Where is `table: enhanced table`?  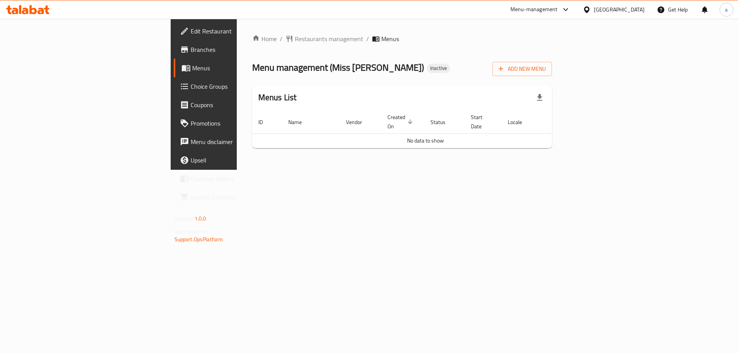
table: enhanced table is located at coordinates (425, 129).